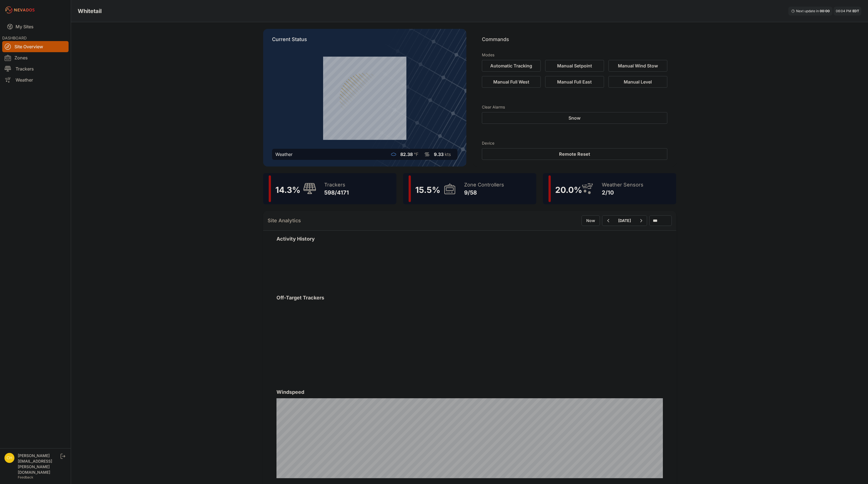 The height and width of the screenshot is (484, 868). I want to click on span: 15.5 %, so click(427, 190).